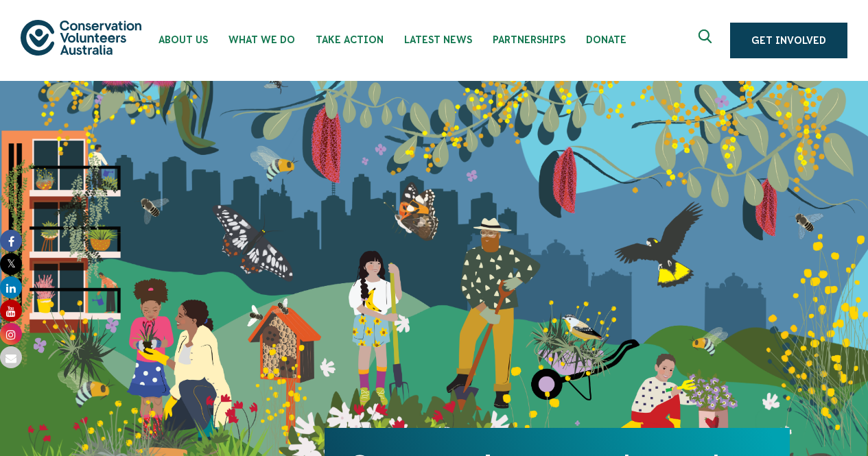 This screenshot has width=868, height=456. What do you see at coordinates (707, 40) in the screenshot?
I see `span: Expand search box` at bounding box center [707, 40].